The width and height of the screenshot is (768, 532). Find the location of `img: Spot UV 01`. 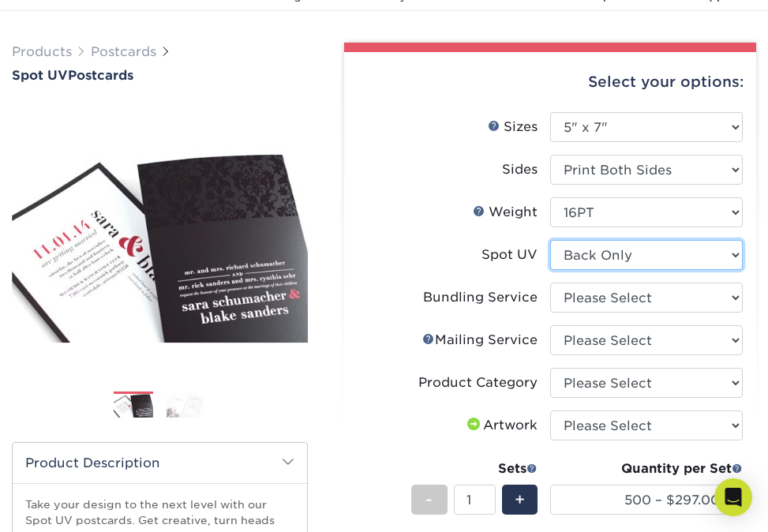

img: Spot UV 01 is located at coordinates (160, 240).